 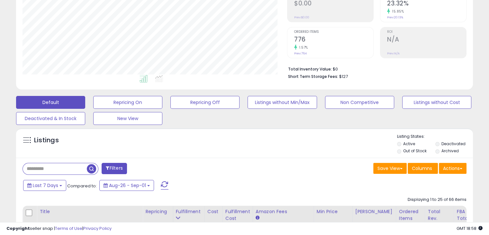 I want to click on button: Columns, so click(x=423, y=168).